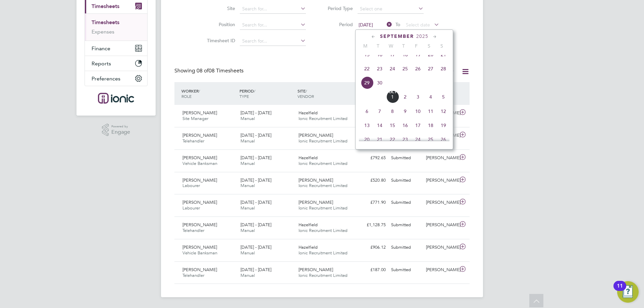 This screenshot has width=644, height=308. What do you see at coordinates (220, 71) in the screenshot?
I see `span: 08 Timesheets` at bounding box center [220, 71].